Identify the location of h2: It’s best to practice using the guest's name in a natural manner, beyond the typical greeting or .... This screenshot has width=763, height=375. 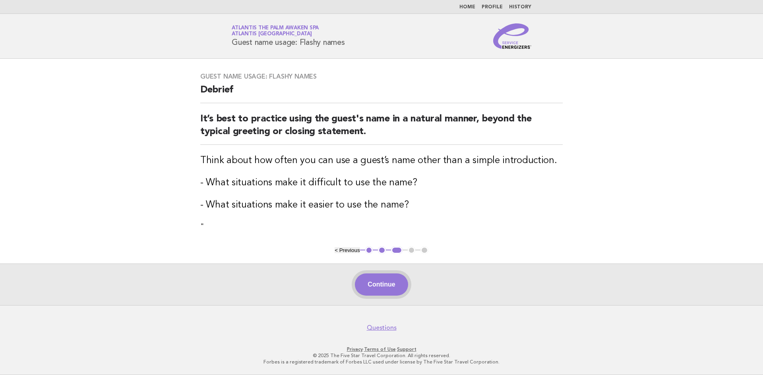
(381, 129).